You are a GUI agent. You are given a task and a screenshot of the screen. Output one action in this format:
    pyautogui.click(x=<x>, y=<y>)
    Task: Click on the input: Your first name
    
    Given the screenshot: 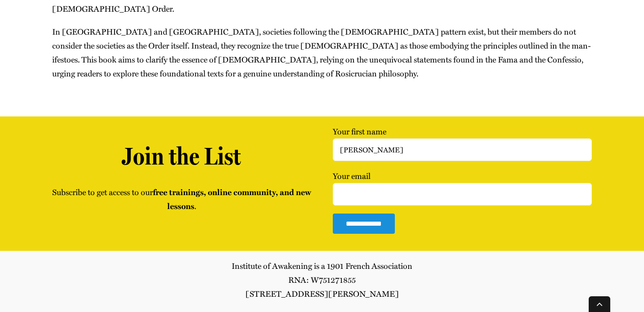 What is the action you would take?
    pyautogui.click(x=462, y=150)
    